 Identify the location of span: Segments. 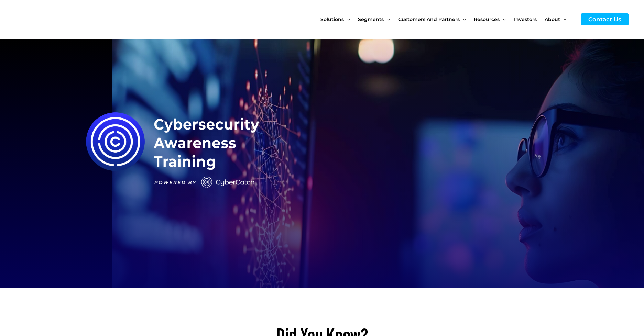
(371, 19).